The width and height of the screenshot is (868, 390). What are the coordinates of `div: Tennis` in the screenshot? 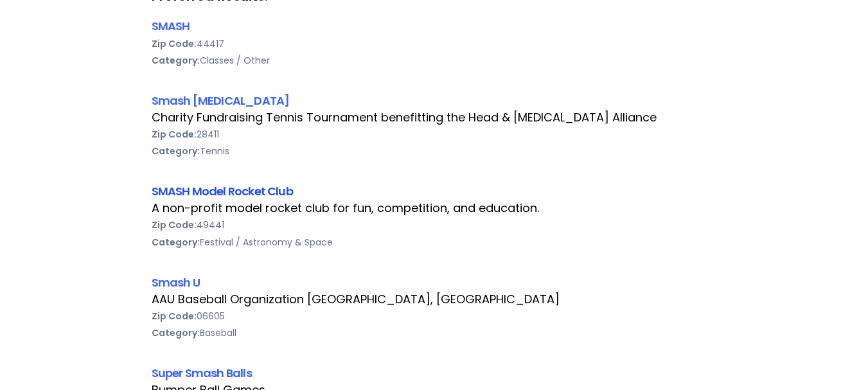 It's located at (434, 151).